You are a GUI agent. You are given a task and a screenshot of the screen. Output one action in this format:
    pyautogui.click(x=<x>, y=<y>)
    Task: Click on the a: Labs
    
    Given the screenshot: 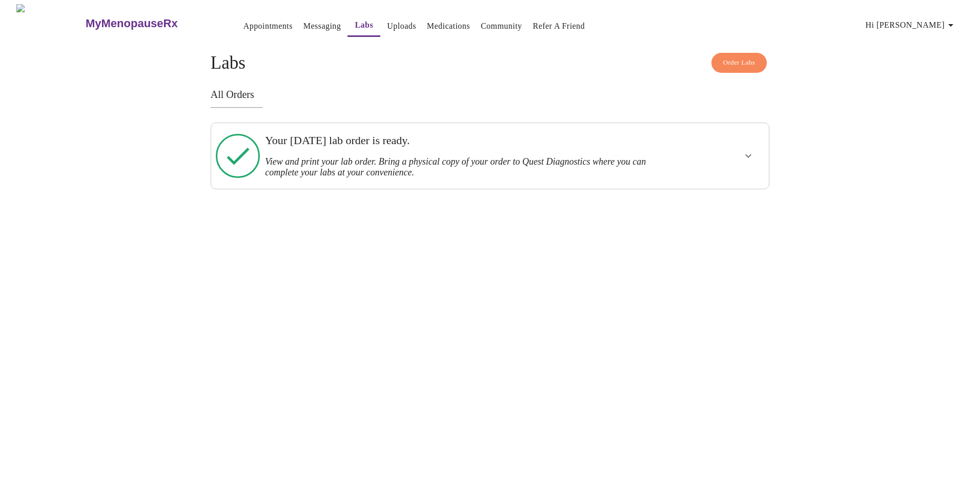 What is the action you would take?
    pyautogui.click(x=364, y=25)
    